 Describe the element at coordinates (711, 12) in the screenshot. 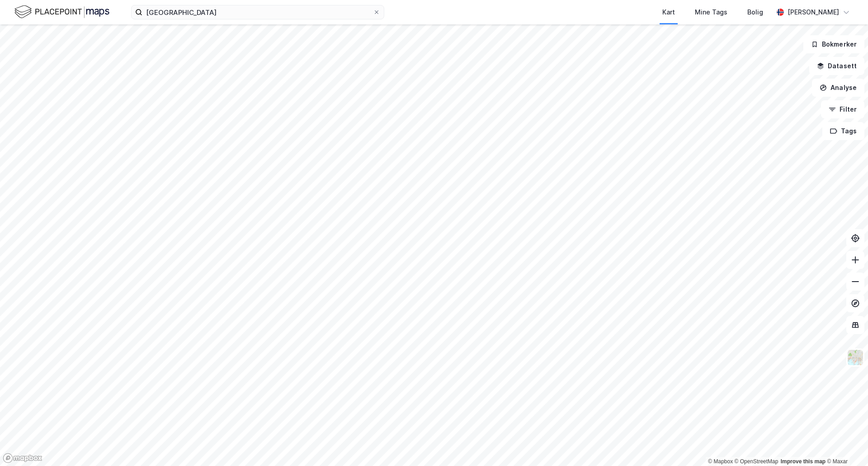

I see `div: Mine Tags` at that location.